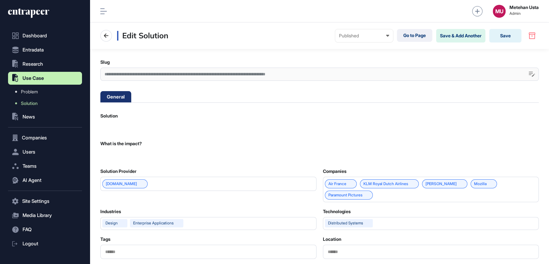  What do you see at coordinates (111, 211) in the screenshot?
I see `label: Industries` at bounding box center [111, 211].